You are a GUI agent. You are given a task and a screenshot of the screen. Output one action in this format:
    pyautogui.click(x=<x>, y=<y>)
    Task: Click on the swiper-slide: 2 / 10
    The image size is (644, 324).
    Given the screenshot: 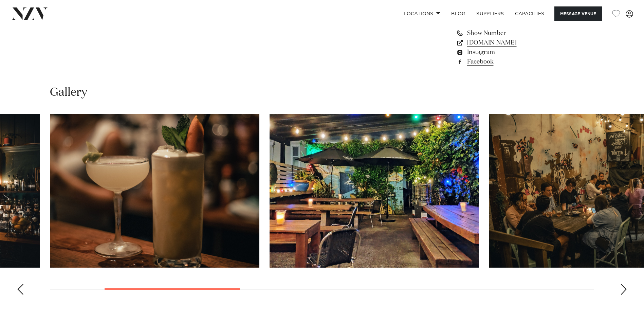 What is the action you would take?
    pyautogui.click(x=155, y=191)
    